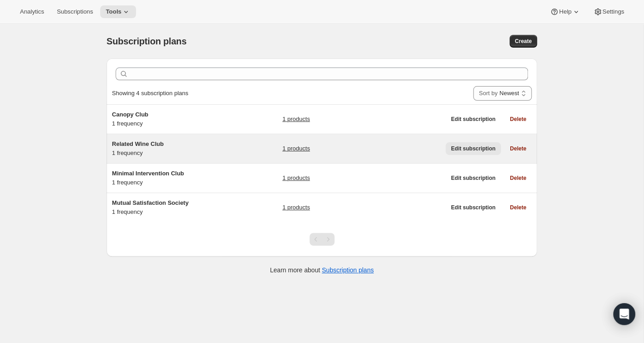 The height and width of the screenshot is (343, 644). I want to click on button: Create, so click(523, 42).